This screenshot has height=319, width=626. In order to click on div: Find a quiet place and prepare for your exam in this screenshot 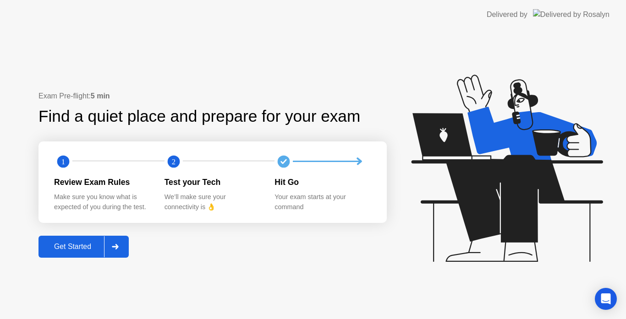, I will do `click(200, 116)`.